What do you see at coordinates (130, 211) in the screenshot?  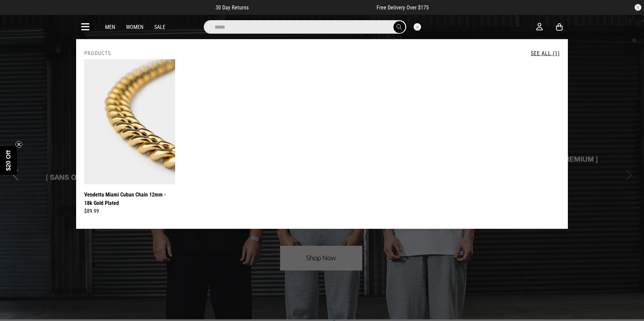 I see `div: $89.99` at bounding box center [130, 211].